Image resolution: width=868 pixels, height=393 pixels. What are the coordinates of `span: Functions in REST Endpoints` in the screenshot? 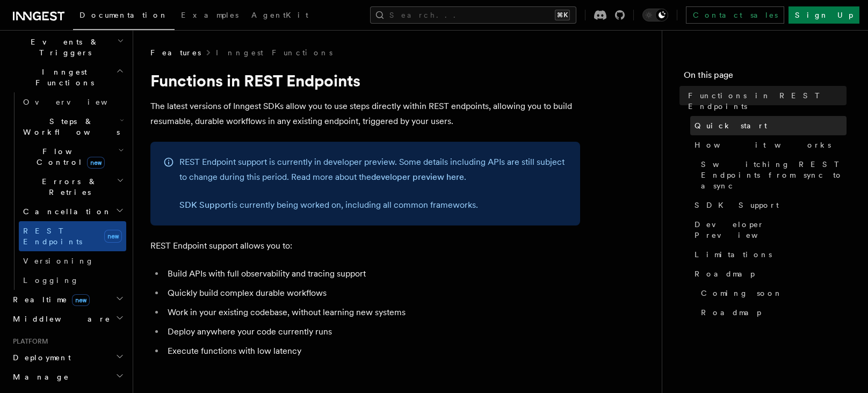 It's located at (767, 101).